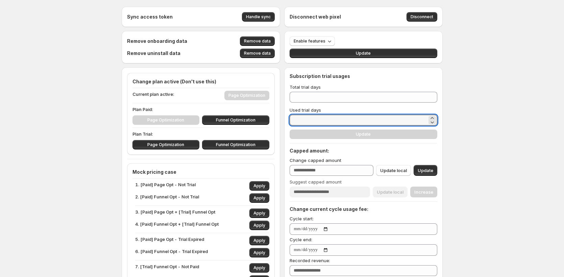  I want to click on span: Change capped amount, so click(315, 160).